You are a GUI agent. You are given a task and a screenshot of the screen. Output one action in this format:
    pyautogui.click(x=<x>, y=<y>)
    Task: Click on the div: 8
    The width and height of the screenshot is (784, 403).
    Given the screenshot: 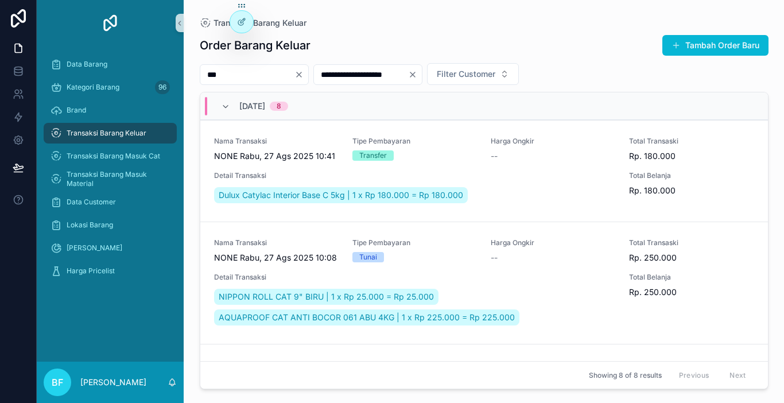 What is the action you would take?
    pyautogui.click(x=279, y=106)
    